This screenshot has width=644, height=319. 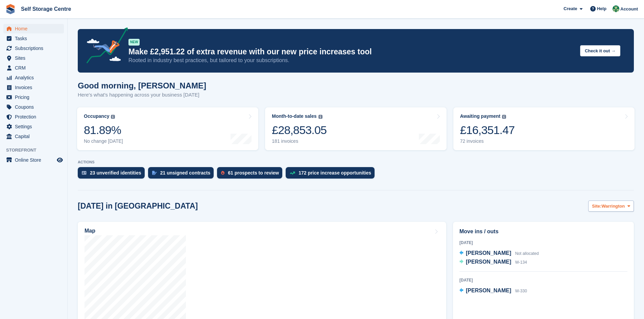 What do you see at coordinates (570, 9) in the screenshot?
I see `span: Create` at bounding box center [570, 9].